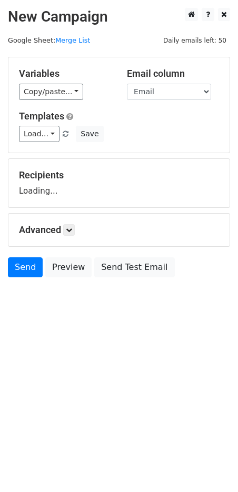  I want to click on h5: Variables, so click(65, 74).